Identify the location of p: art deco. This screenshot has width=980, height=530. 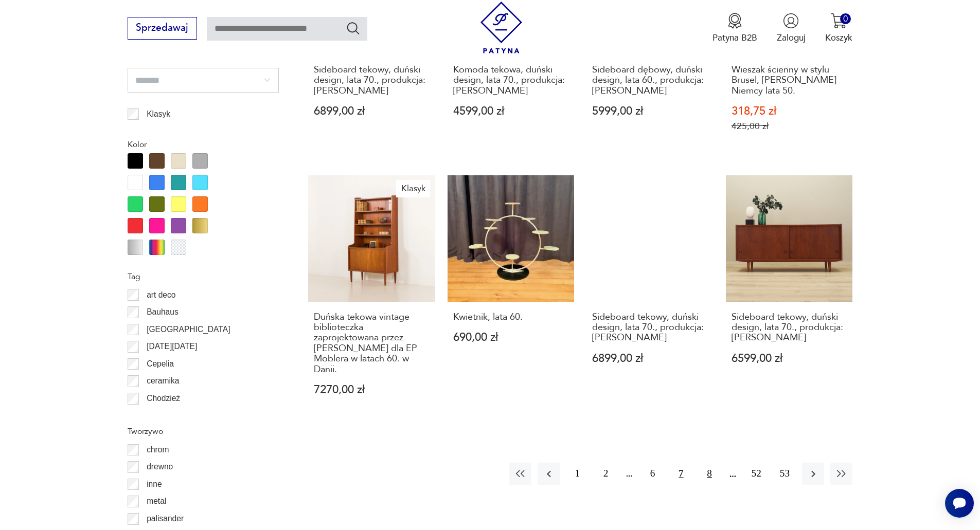
(161, 295).